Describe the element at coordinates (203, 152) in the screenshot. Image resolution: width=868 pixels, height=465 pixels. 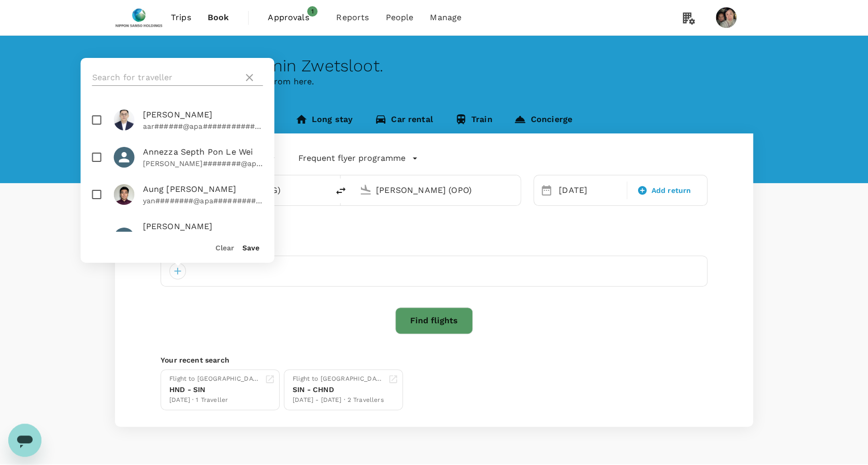
I see `span: Annezza Septh Pon Le Wei` at that location.